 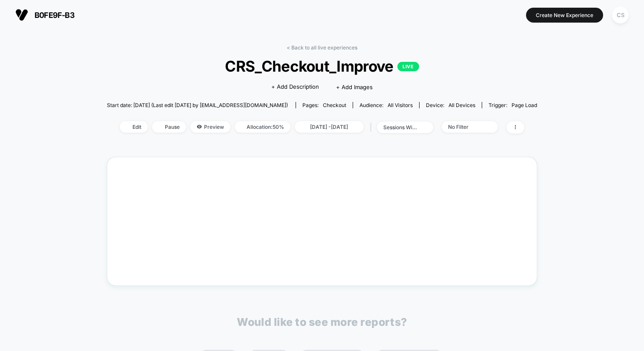 What do you see at coordinates (22, 15) in the screenshot?
I see `img: Visually logo` at bounding box center [22, 15].